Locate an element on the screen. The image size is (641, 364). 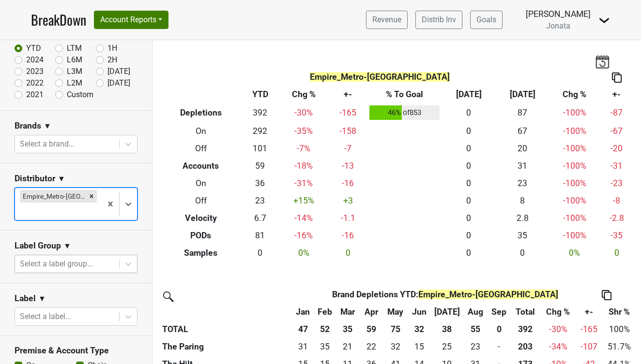
label: L3M is located at coordinates (75, 71).